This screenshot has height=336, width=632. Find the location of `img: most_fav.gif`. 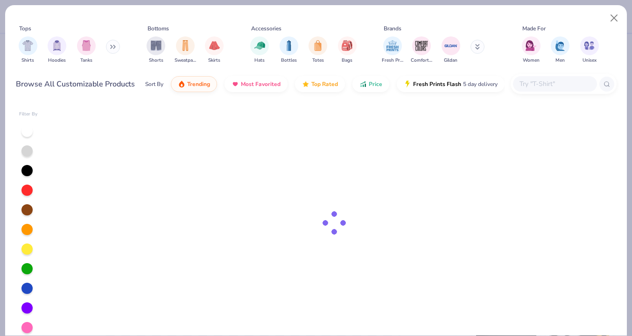

img: most_fav.gif is located at coordinates (235, 84).